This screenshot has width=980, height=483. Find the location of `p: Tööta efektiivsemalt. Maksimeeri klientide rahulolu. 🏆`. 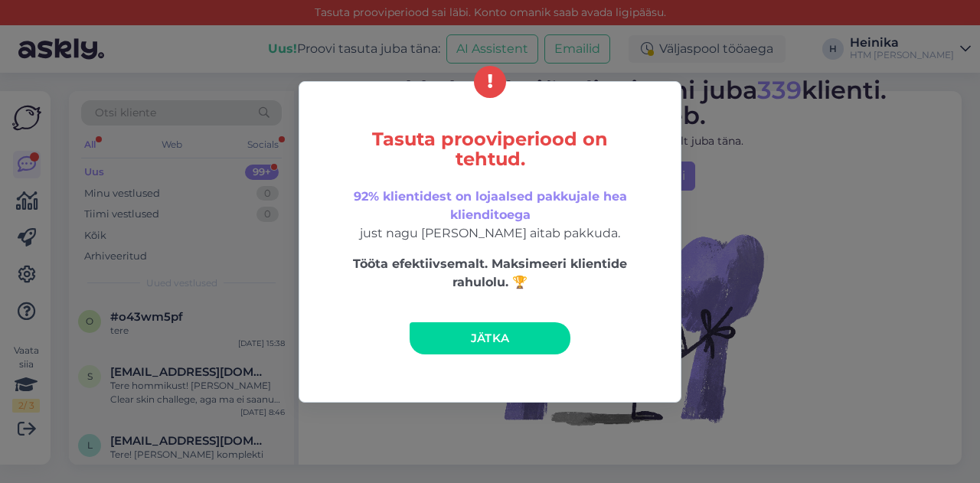

p: Tööta efektiivsemalt. Maksimeeri klientide rahulolu. 🏆 is located at coordinates (490, 273).